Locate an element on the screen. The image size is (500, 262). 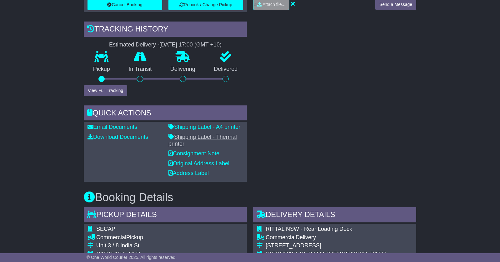
a: Email Documents is located at coordinates (112, 127).